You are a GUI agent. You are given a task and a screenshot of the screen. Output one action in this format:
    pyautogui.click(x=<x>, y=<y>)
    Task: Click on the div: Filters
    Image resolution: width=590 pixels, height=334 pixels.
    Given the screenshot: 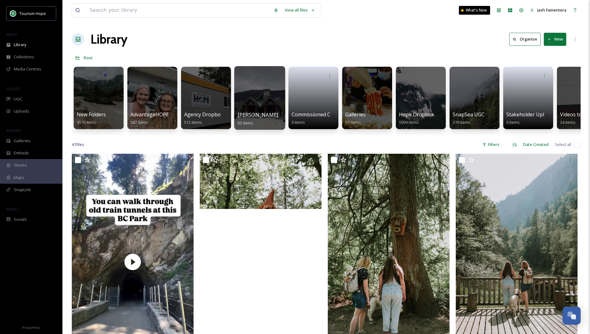 What is the action you would take?
    pyautogui.click(x=491, y=145)
    